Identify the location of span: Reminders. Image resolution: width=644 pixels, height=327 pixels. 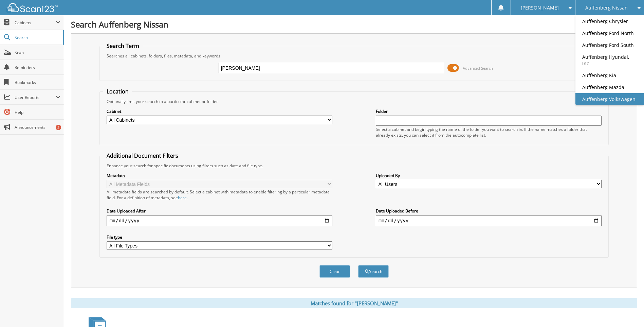
(37, 67).